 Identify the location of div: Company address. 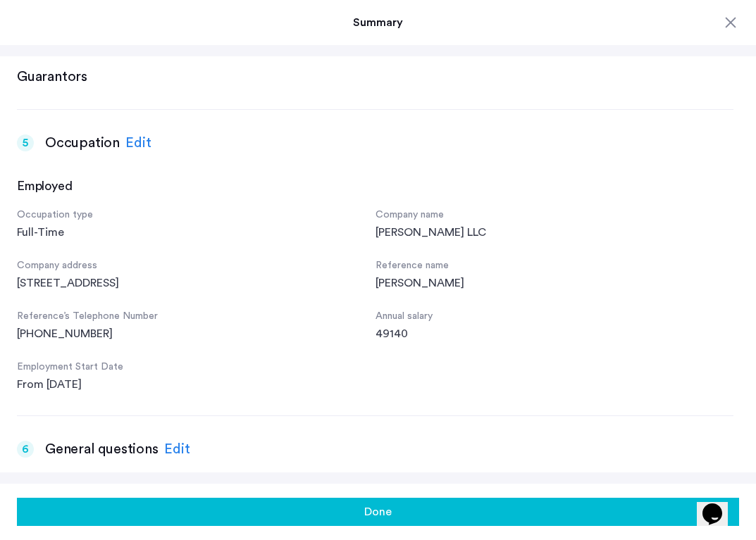
(196, 266).